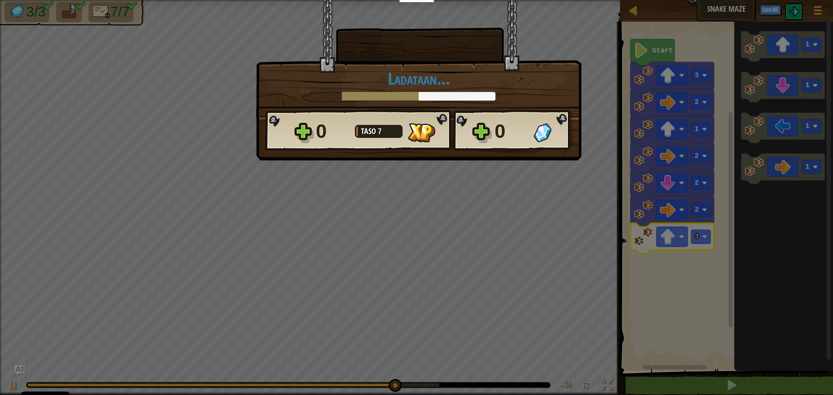 The height and width of the screenshot is (395, 833). I want to click on h1: Ladataan..., so click(418, 78).